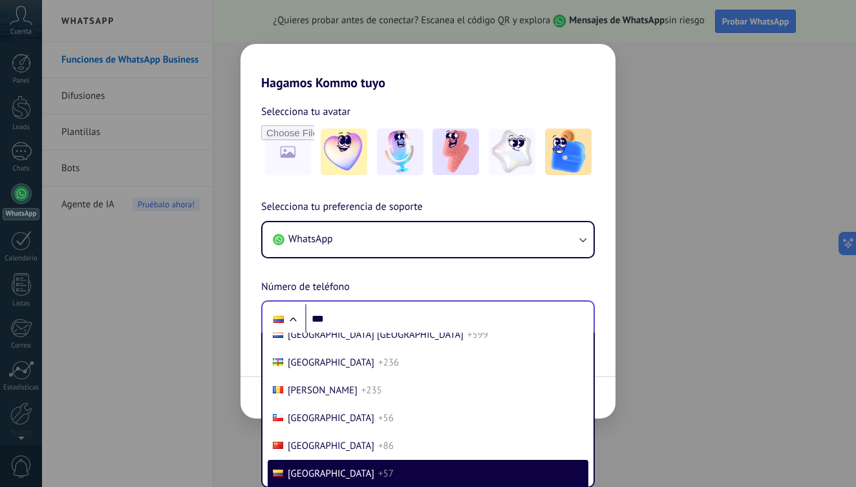 This screenshot has width=856, height=487. What do you see at coordinates (306, 112) in the screenshot?
I see `span: Selecciona tu avatar` at bounding box center [306, 112].